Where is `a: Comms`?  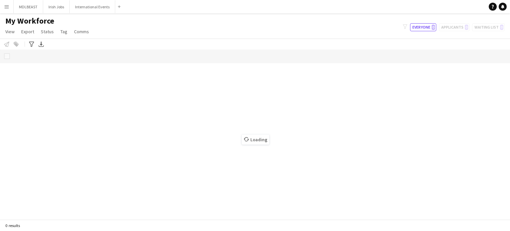 a: Comms is located at coordinates (81, 32).